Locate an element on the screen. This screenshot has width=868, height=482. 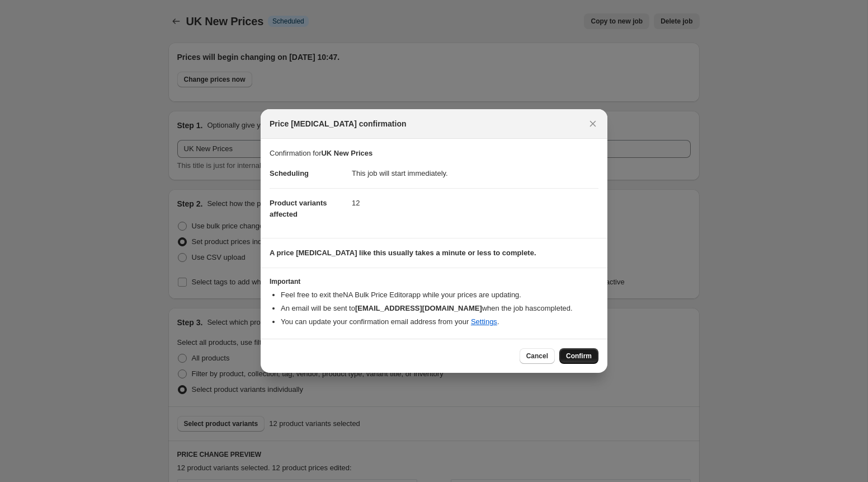
li: Feel free to exit the NA Bulk Price Editor app while your prices are updating. is located at coordinates (440, 294).